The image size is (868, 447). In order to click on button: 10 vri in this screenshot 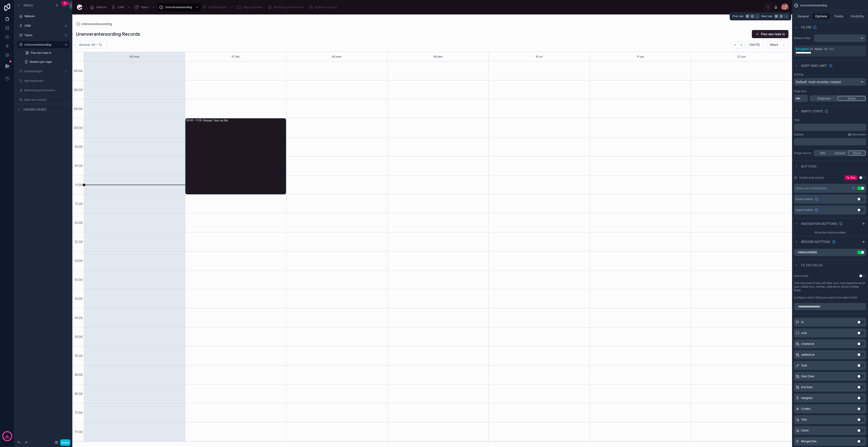, I will do `click(539, 57)`.